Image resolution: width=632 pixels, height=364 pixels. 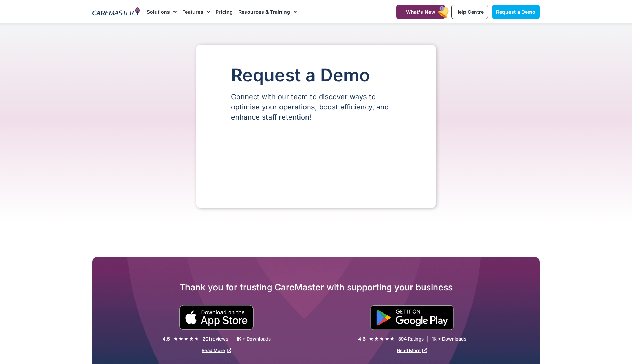 I want to click on h2: Thank you for trusting CareMaster with supporting your business, so click(x=316, y=287).